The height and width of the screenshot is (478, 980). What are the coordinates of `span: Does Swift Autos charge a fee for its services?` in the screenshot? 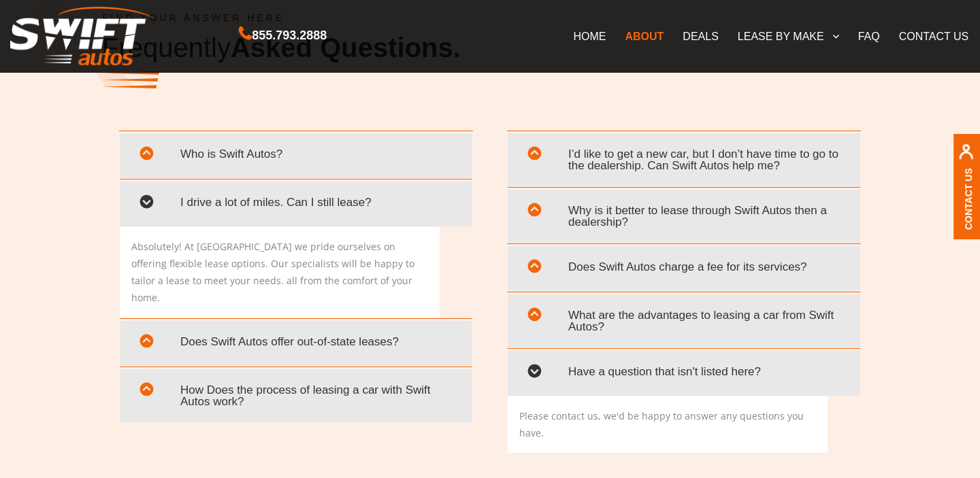 It's located at (684, 266).